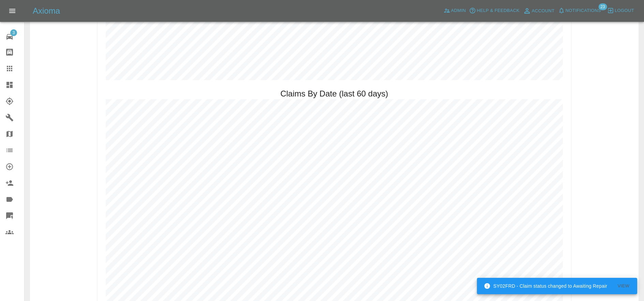 Image resolution: width=644 pixels, height=301 pixels. What do you see at coordinates (334, 94) in the screenshot?
I see `h2: Claims By Date (last 60 days)` at bounding box center [334, 94].